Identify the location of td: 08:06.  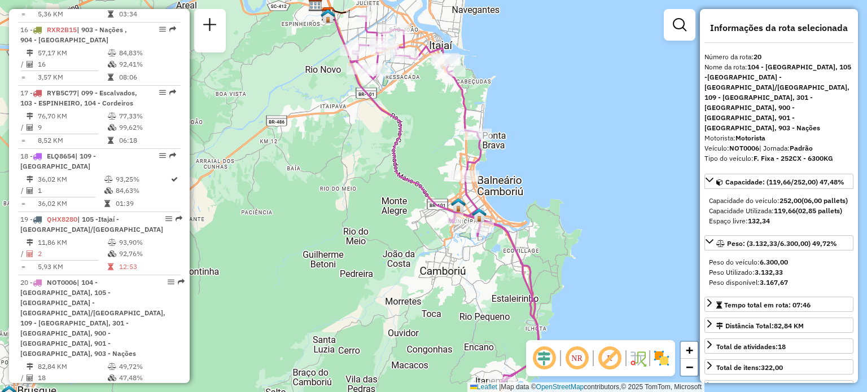
(147, 77).